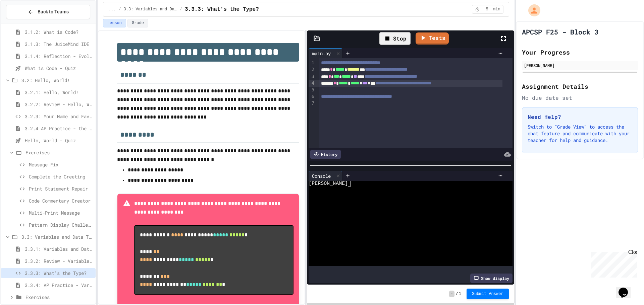  I want to click on div: 1, so click(312, 63).